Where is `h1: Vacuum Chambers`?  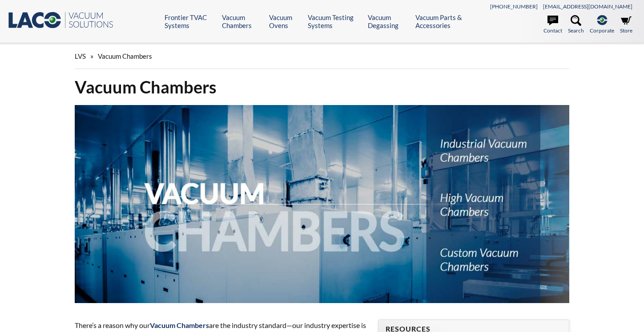
h1: Vacuum Chambers is located at coordinates (322, 87).